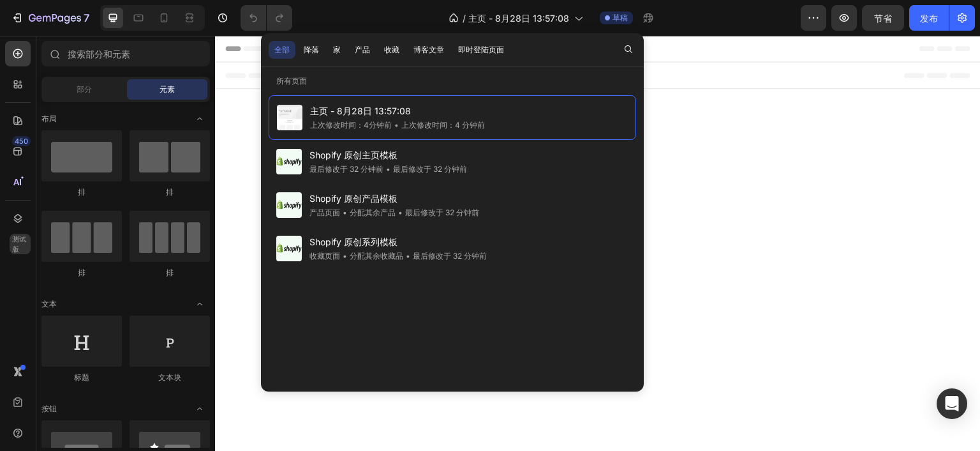 The height and width of the screenshot is (451, 980). What do you see at coordinates (312, 49) in the screenshot?
I see `font: 降落` at bounding box center [312, 49].